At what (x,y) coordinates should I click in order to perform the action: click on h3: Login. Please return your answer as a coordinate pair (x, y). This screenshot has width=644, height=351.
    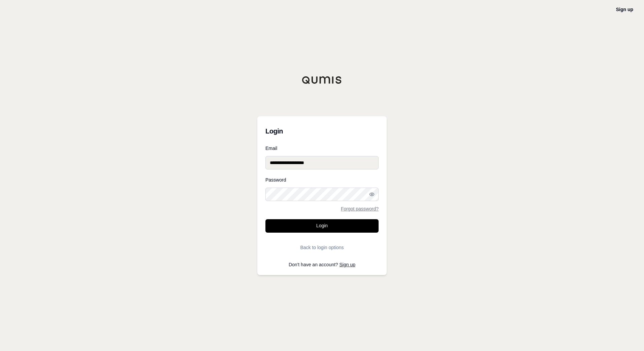
    Looking at the image, I should click on (322, 131).